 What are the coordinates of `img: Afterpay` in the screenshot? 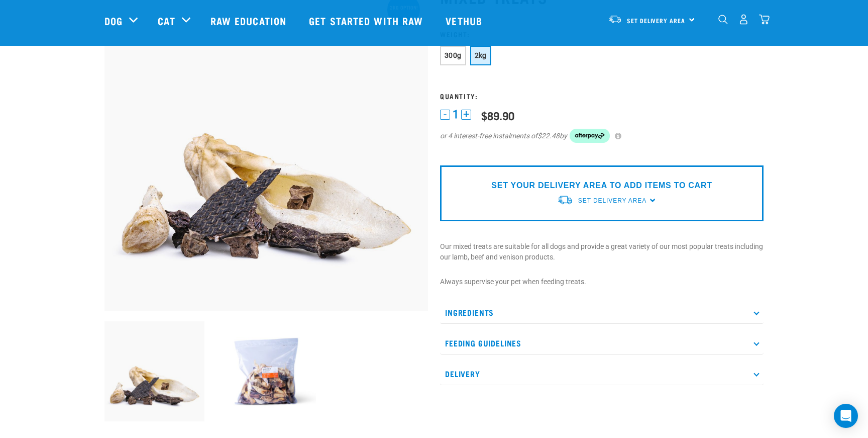 It's located at (589, 136).